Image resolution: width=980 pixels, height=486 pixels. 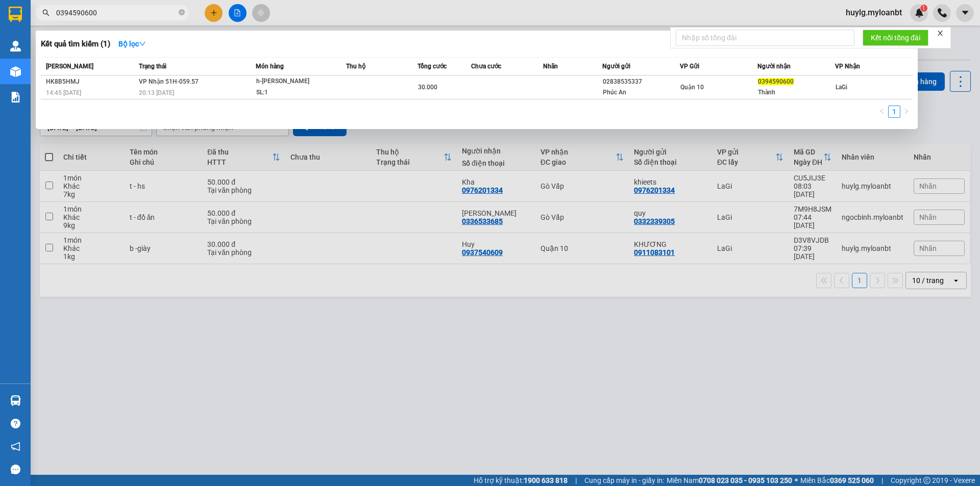 What do you see at coordinates (940, 33) in the screenshot?
I see `span: close` at bounding box center [940, 33].